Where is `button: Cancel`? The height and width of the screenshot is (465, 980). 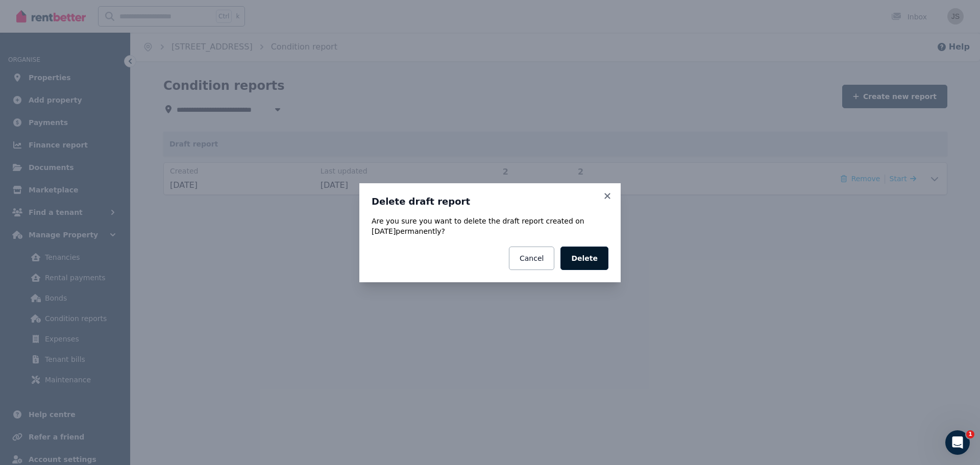 button: Cancel is located at coordinates (531, 259).